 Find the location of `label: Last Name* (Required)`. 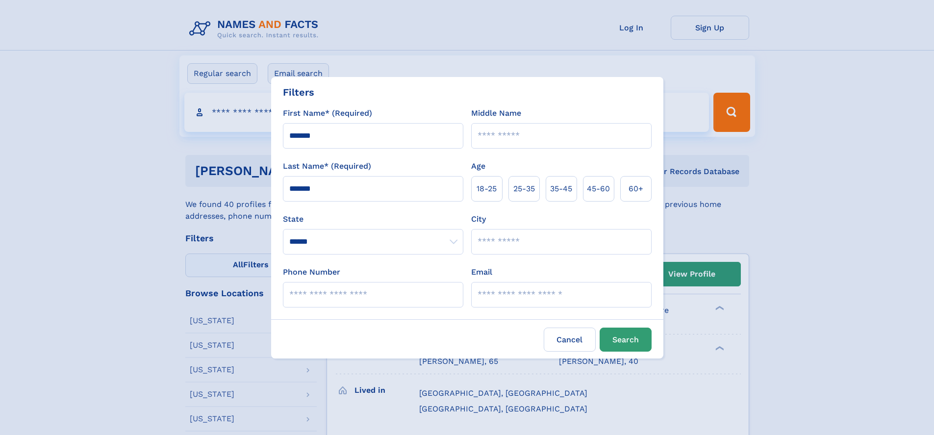

label: Last Name* (Required) is located at coordinates (327, 166).